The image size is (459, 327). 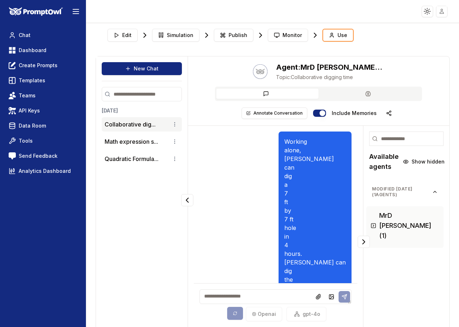 What do you see at coordinates (43, 111) in the screenshot?
I see `a: API Keys` at bounding box center [43, 111].